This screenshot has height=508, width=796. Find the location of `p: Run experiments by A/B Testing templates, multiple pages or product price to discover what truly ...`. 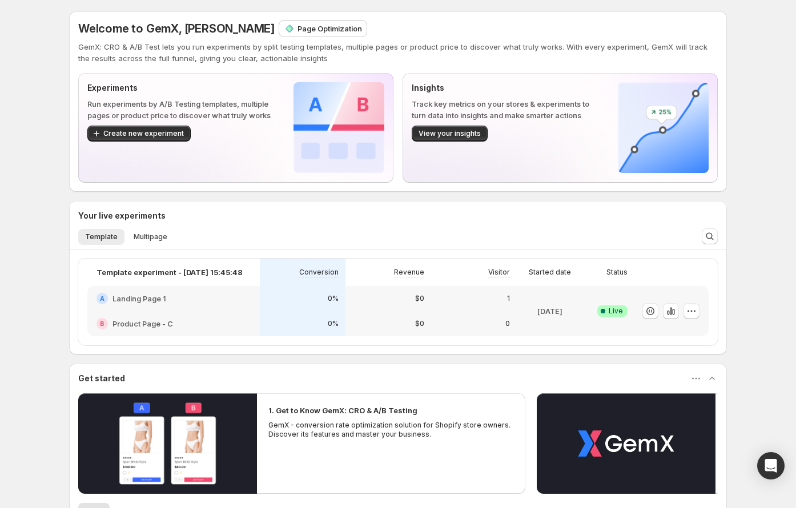

p: Run experiments by A/B Testing templates, multiple pages or product price to discover what truly ... is located at coordinates (181, 110).